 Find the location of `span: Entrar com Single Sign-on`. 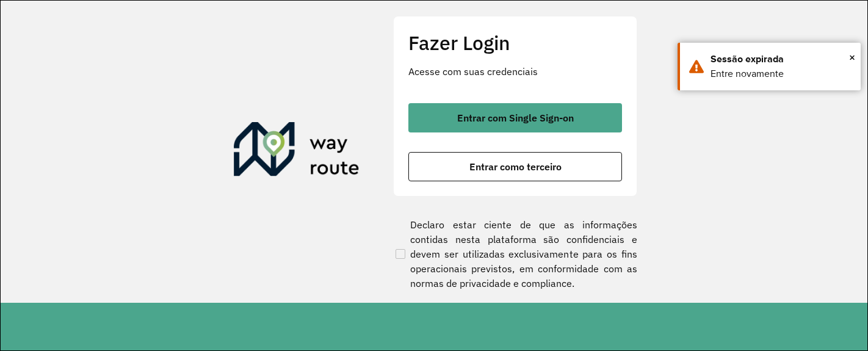

span: Entrar com Single Sign-on is located at coordinates (515, 118).